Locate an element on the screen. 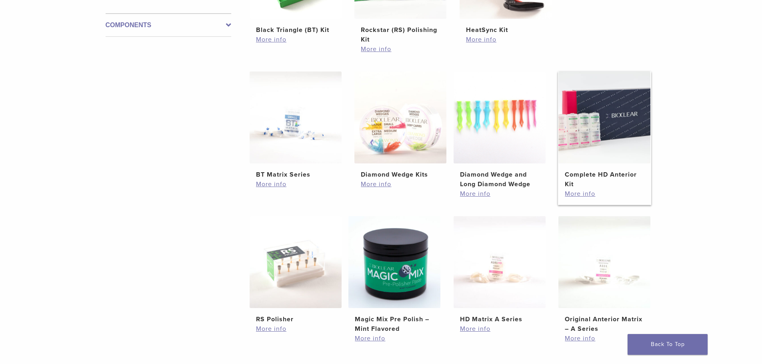 Image resolution: width=762 pixels, height=364 pixels. h2: Original Anterior Matrix – A Series is located at coordinates (604, 324).